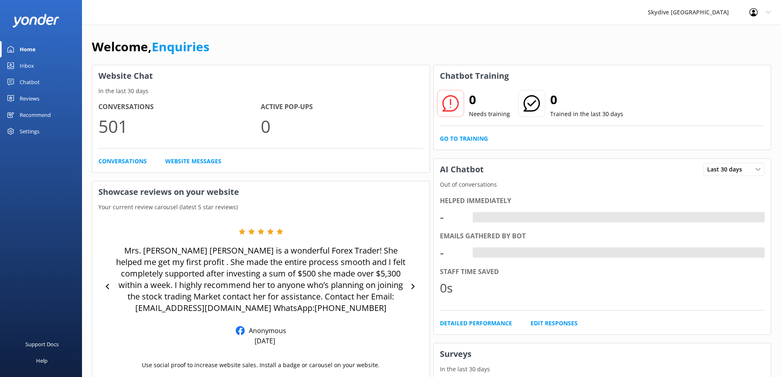 Image resolution: width=781 pixels, height=377 pixels. I want to click on a: Website Messages, so click(193, 161).